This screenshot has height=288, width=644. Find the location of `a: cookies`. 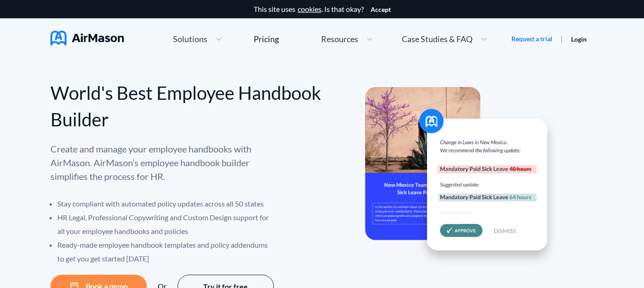

a: cookies is located at coordinates (309, 9).